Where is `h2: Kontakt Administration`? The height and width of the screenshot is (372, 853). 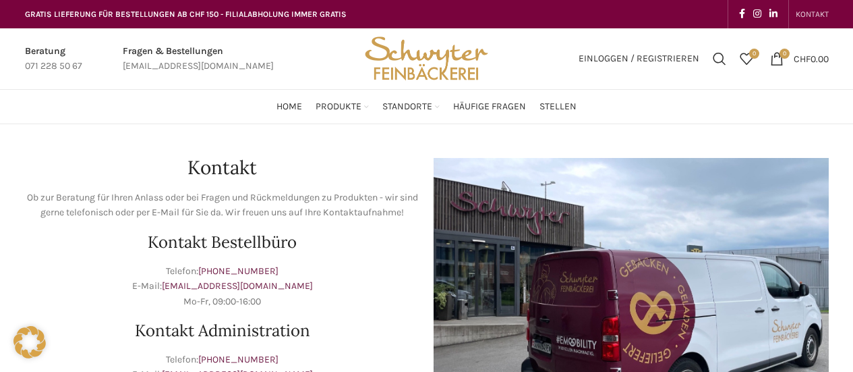
h2: Kontakt Administration is located at coordinates (223, 330).